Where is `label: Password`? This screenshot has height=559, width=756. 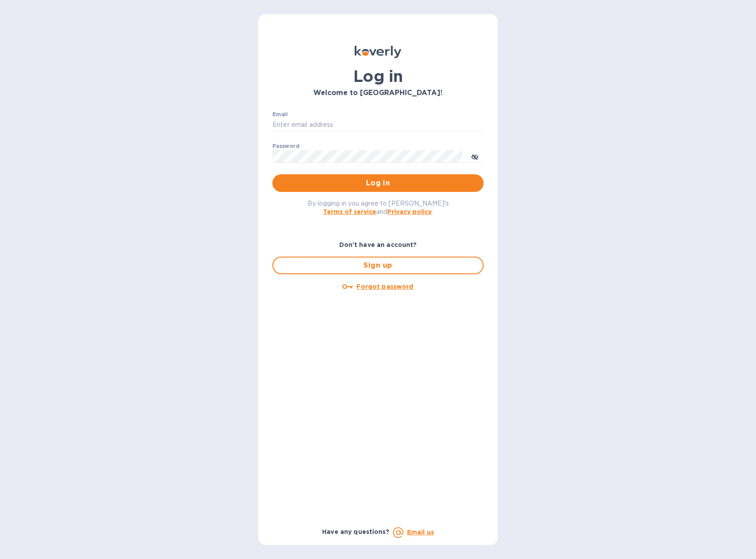
label: Password is located at coordinates (285, 146).